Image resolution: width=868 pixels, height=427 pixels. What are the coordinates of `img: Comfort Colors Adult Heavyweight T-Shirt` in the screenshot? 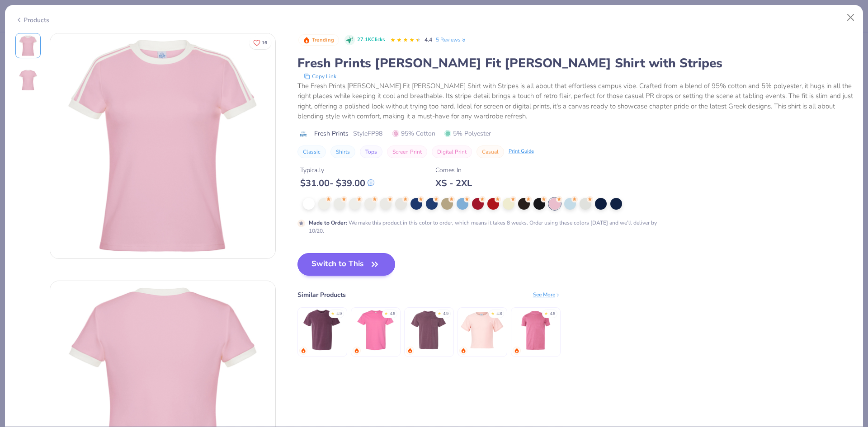 It's located at (322, 330).